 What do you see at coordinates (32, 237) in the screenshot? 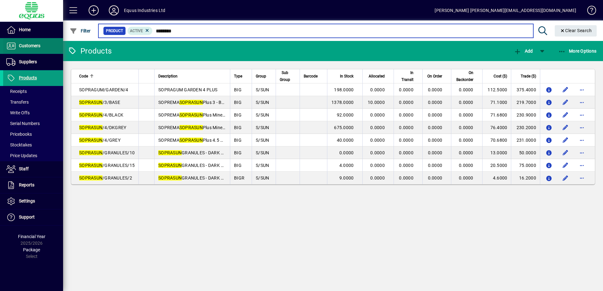
I see `span: Financial Year` at bounding box center [32, 237].